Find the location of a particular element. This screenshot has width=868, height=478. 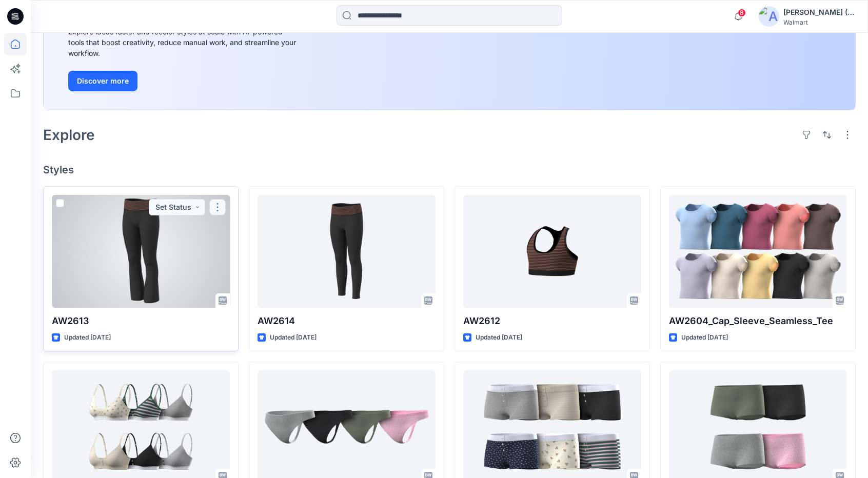

h4: Styles is located at coordinates (449, 170).